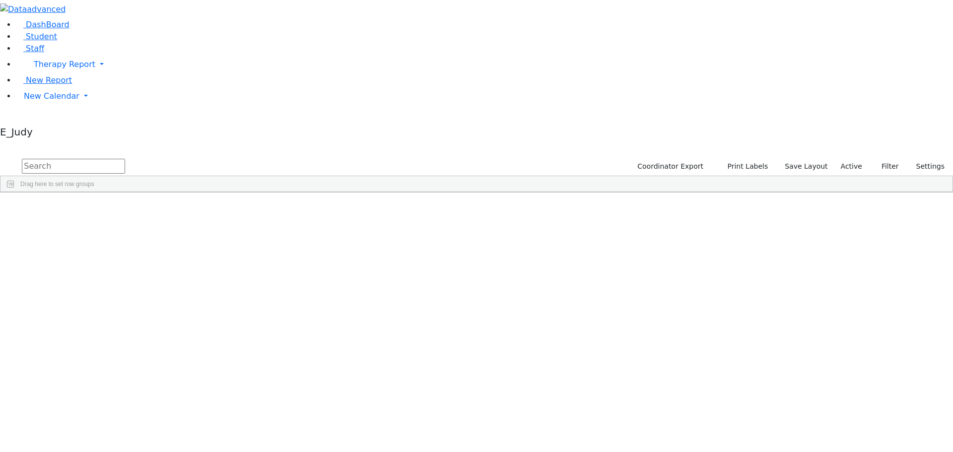  What do you see at coordinates (48, 24) in the screenshot?
I see `span: DashBoard` at bounding box center [48, 24].